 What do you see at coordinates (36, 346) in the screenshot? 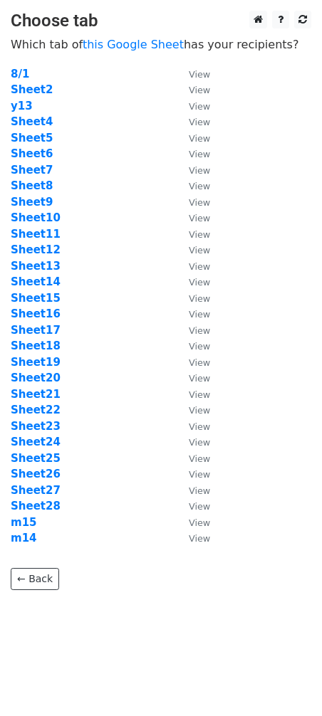
I see `a: Sheet18` at bounding box center [36, 346].